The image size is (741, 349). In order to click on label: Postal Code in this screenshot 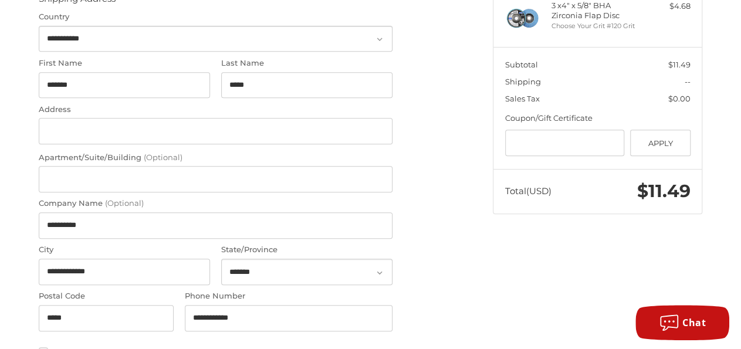, I will do `click(106, 296)`.